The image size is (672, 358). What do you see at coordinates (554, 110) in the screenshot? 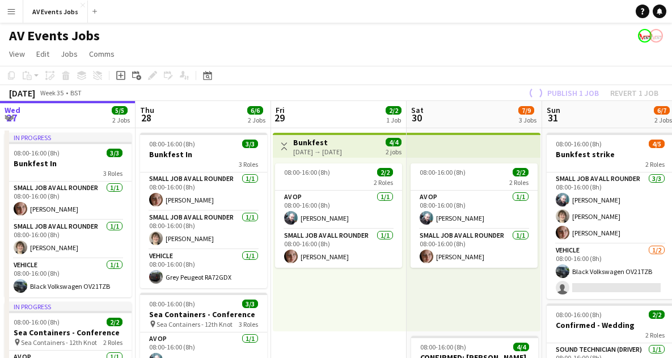
I see `span: Sun` at bounding box center [554, 110].